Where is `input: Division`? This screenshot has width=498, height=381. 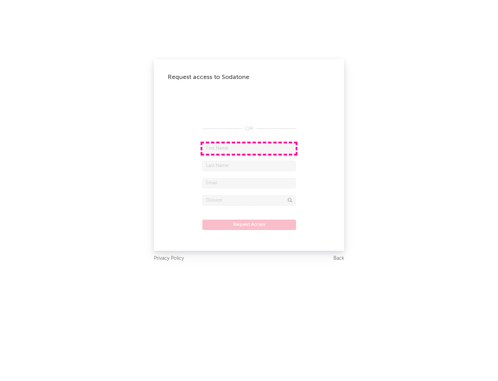 input: Division is located at coordinates (249, 200).